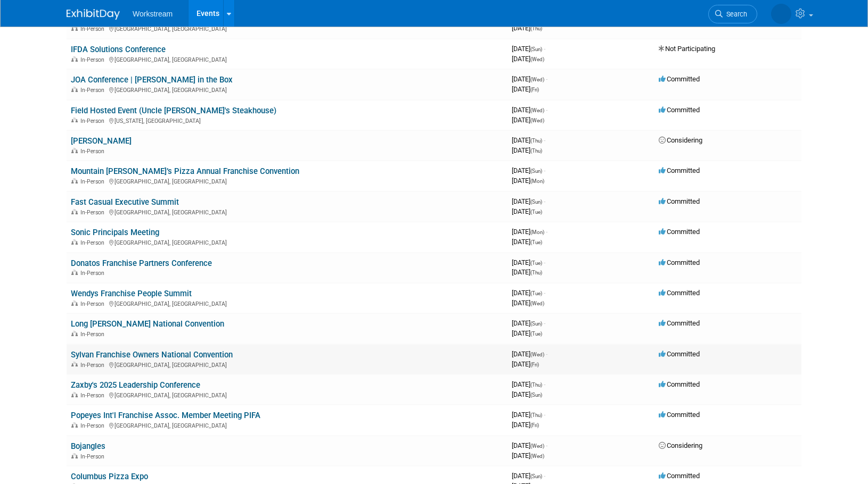 Image resolution: width=868 pixels, height=484 pixels. Describe the element at coordinates (153, 14) in the screenshot. I see `span: Workstream` at that location.